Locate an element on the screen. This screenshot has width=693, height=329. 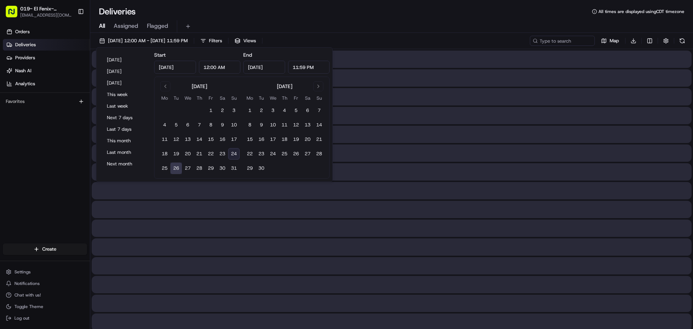
button: 30 is located at coordinates (222, 168).